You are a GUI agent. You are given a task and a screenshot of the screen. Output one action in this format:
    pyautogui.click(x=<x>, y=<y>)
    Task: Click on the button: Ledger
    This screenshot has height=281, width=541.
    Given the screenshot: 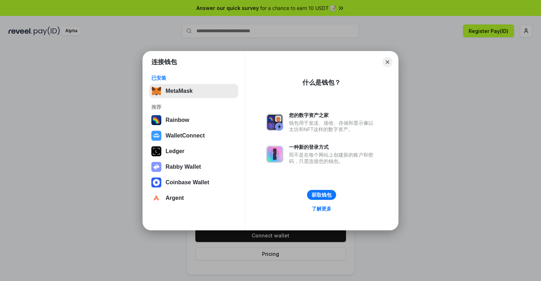 What is the action you would take?
    pyautogui.click(x=194, y=151)
    